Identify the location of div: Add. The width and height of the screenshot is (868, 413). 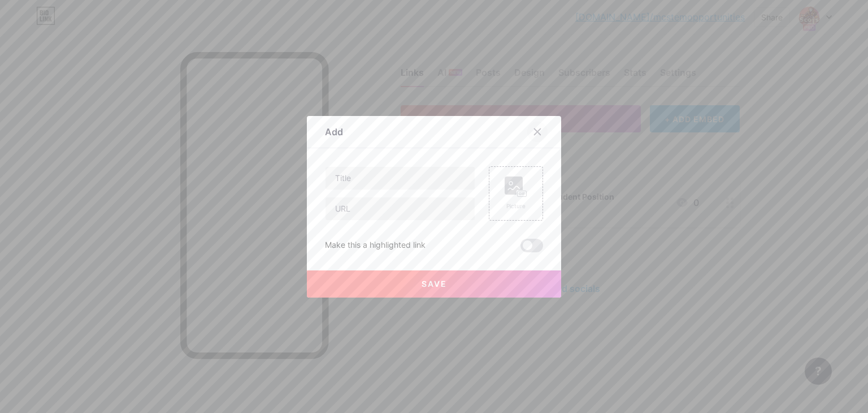
(334, 132).